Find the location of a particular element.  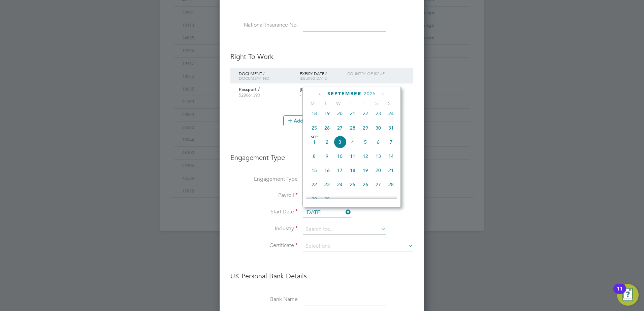

label: Engagement Type is located at coordinates (264, 179).